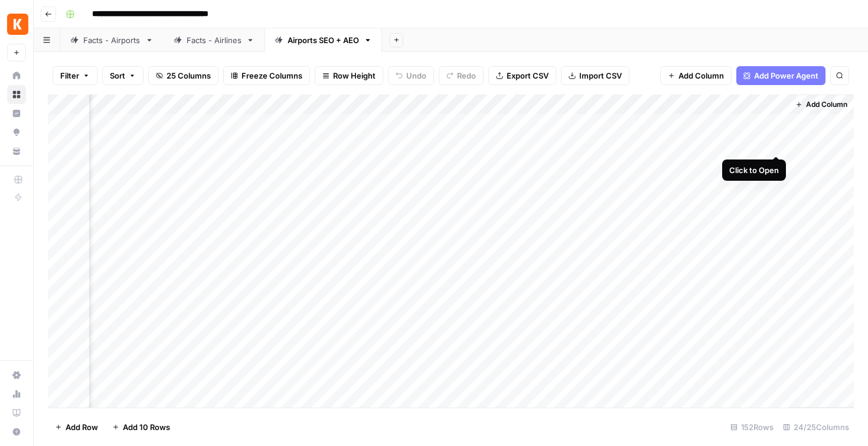 The height and width of the screenshot is (446, 868). I want to click on button: Add Row, so click(76, 427).